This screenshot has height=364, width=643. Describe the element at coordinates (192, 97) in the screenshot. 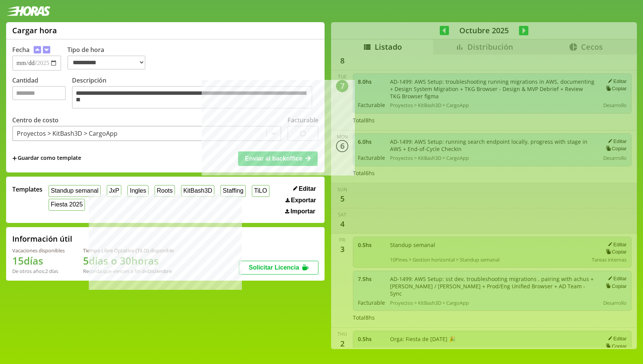

I see `textarea: Descripción` at that location.